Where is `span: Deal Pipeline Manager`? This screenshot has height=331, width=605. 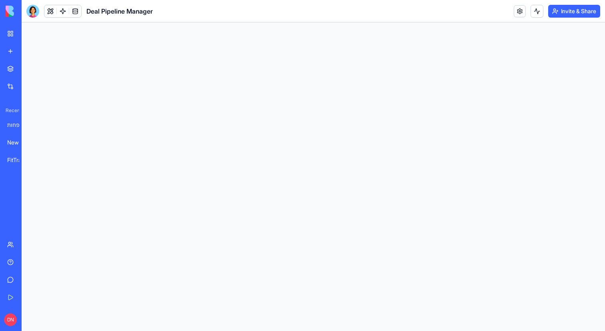
span: Deal Pipeline Manager is located at coordinates (120, 11).